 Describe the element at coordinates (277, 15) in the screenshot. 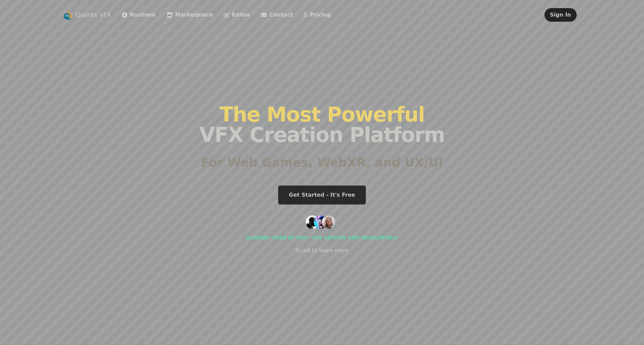

I see `a: Contact` at that location.